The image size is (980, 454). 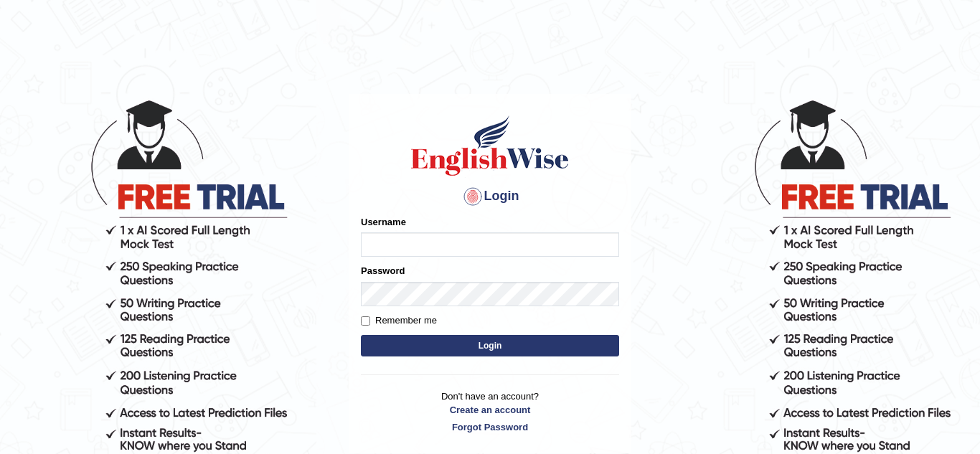 I want to click on h4: Login, so click(x=490, y=197).